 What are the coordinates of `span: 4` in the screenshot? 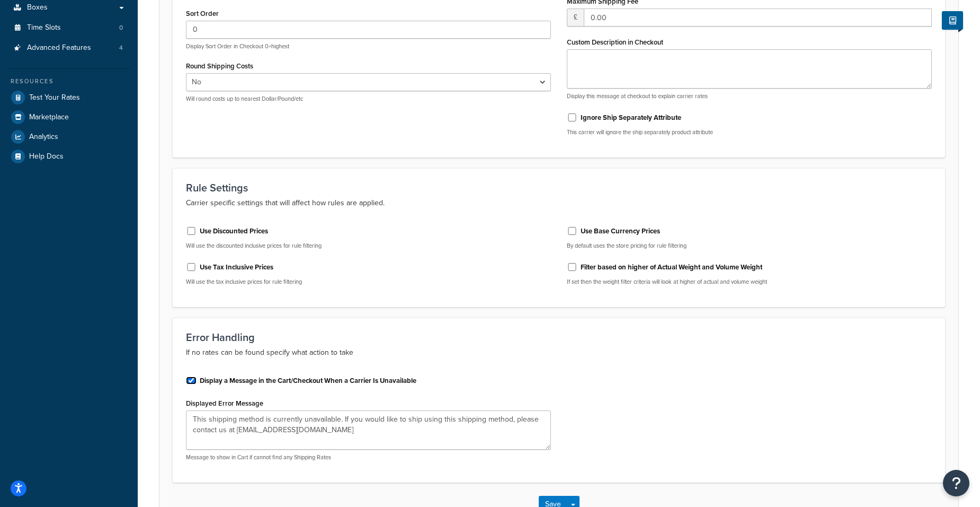 It's located at (121, 48).